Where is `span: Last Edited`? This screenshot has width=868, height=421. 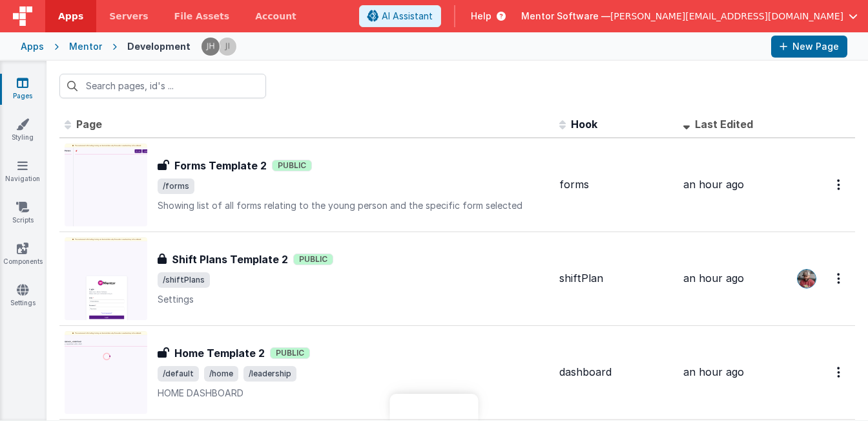 span: Last Edited is located at coordinates (724, 124).